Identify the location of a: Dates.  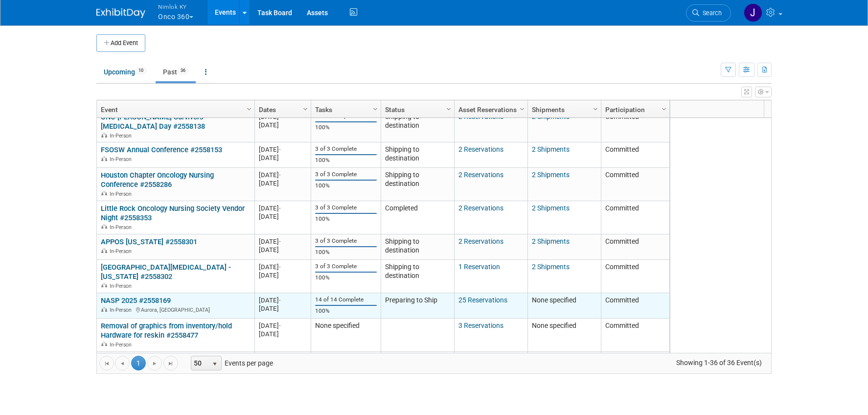
(281, 109).